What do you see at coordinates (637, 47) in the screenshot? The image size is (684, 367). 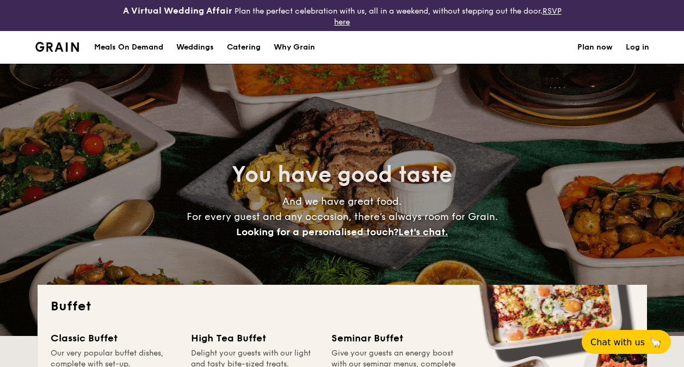 I see `a: Log in` at bounding box center [637, 47].